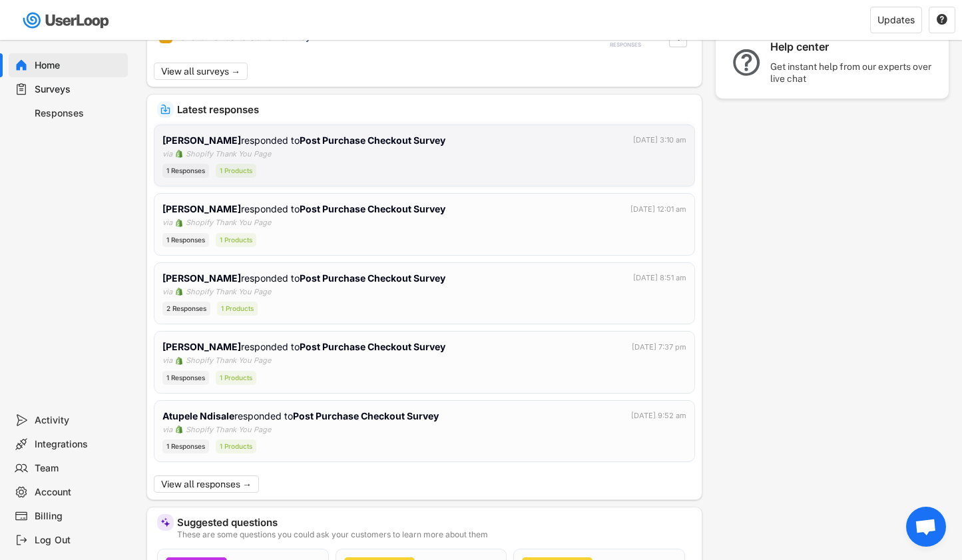  I want to click on div: These are some questions you could ask your customers to learn more about them, so click(434, 535).